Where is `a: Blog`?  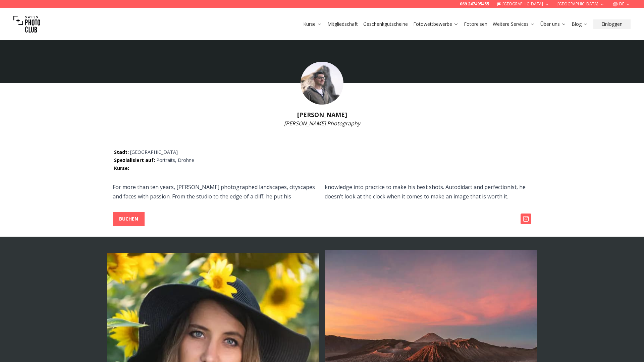 a: Blog is located at coordinates (580, 24).